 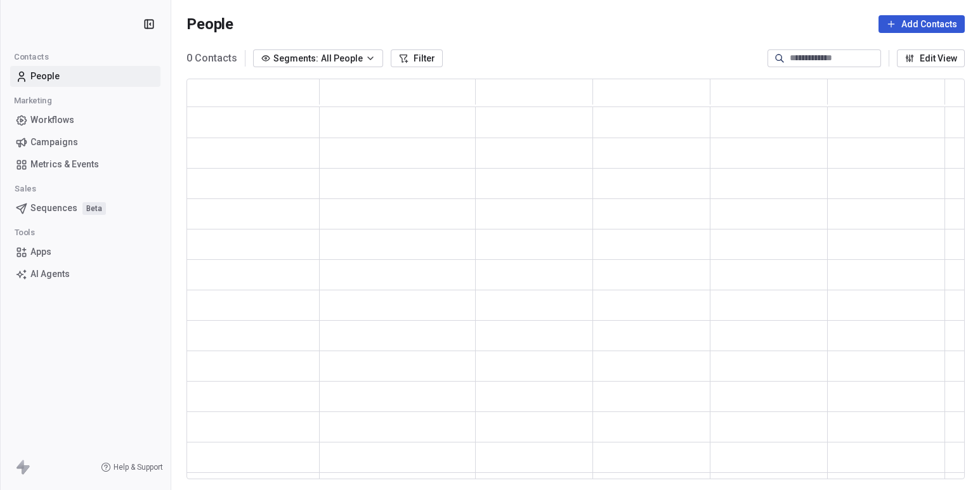 I want to click on span: Contacts, so click(x=31, y=57).